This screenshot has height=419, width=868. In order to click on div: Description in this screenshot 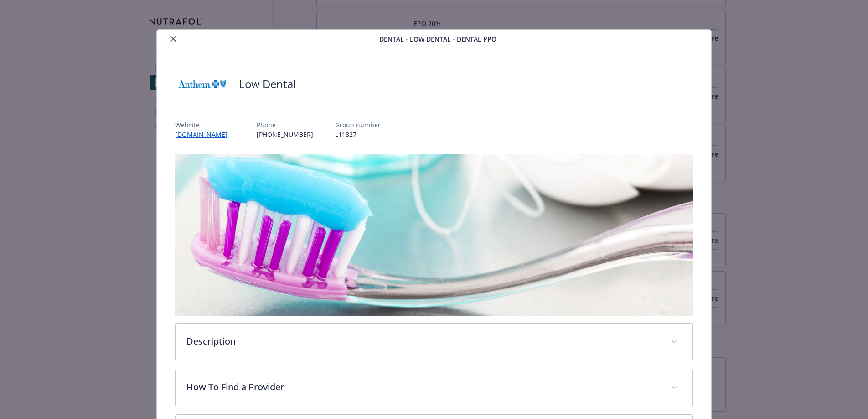, I will do `click(434, 342)`.